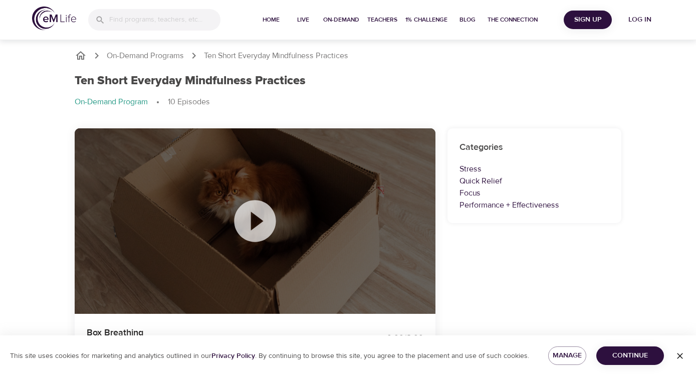  What do you see at coordinates (382, 20) in the screenshot?
I see `span: Teachers` at bounding box center [382, 20].